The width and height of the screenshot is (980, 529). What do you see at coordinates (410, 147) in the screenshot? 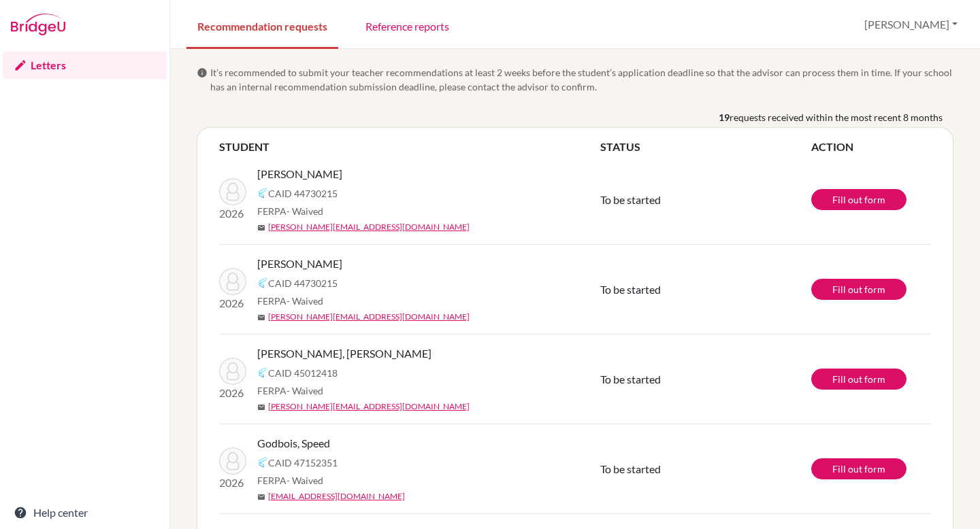
I see `th: STUDENT` at bounding box center [410, 147].